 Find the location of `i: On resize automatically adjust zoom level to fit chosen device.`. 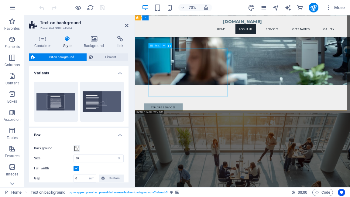

i: On resize automatically adjust zoom level to fit chosen device. is located at coordinates (206, 8).